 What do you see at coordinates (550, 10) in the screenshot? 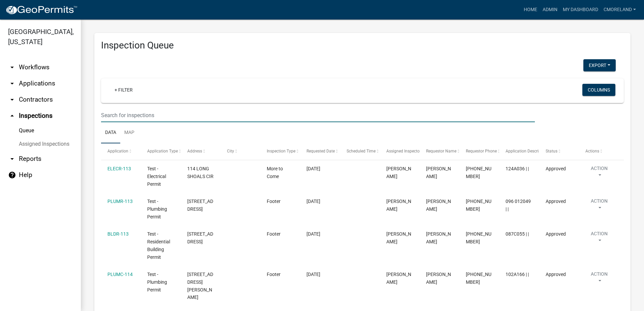
I see `a: Admin` at bounding box center [550, 10].